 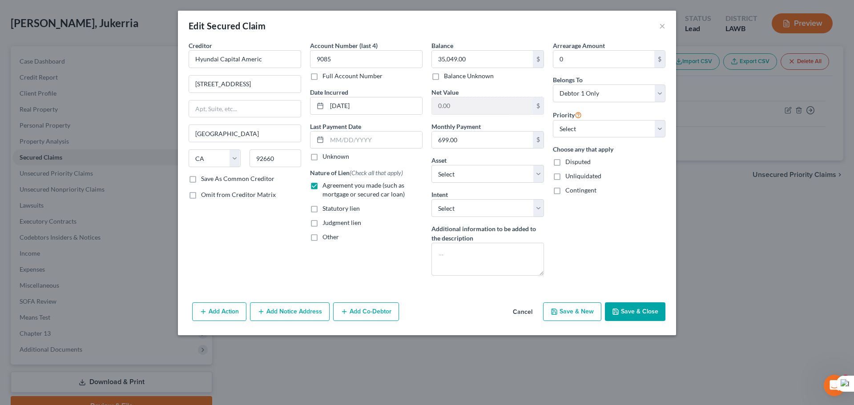 I want to click on span: Belongs To, so click(x=567, y=80).